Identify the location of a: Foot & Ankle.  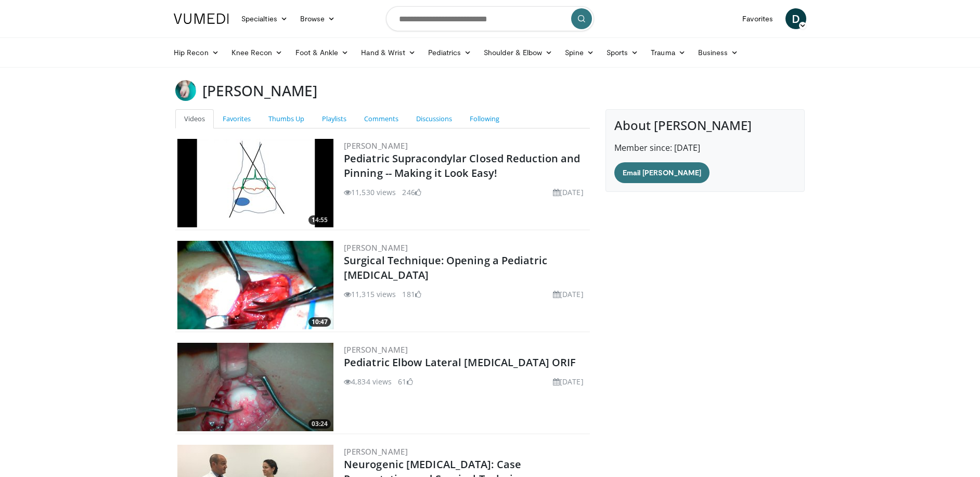
(322, 53).